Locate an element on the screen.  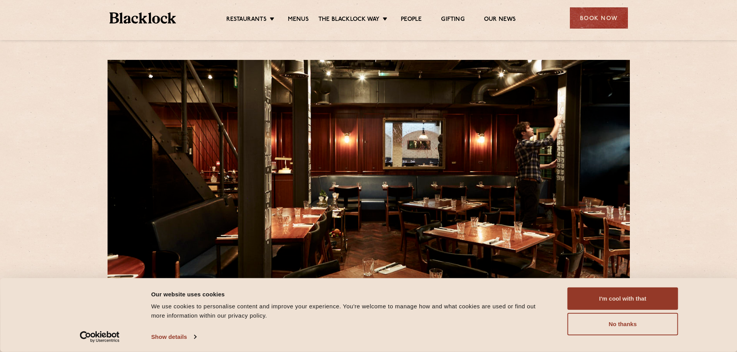
div: We use cookies to personalise content and improve your experience. You're welcome to manage how a... is located at coordinates (350, 311).